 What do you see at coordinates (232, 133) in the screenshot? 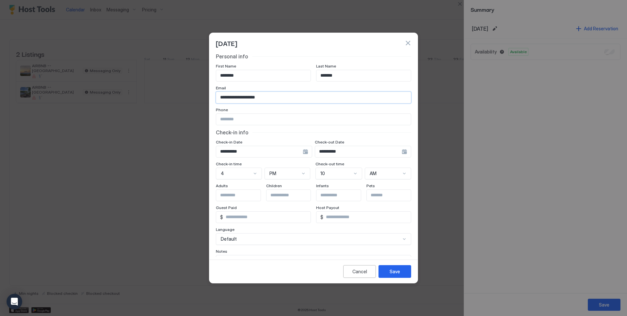
I see `span: Check-in info` at bounding box center [232, 133].